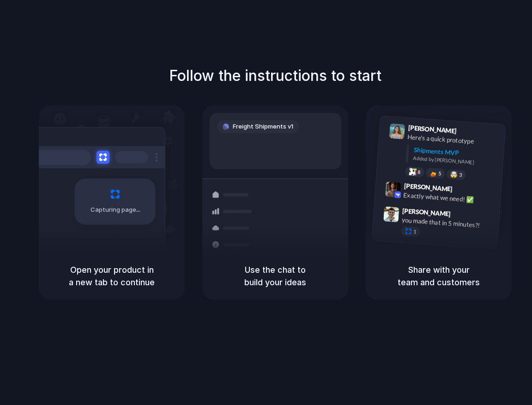 Image resolution: width=532 pixels, height=405 pixels. What do you see at coordinates (465, 191) in the screenshot?
I see `span: 9:42 AM` at bounding box center [465, 191].